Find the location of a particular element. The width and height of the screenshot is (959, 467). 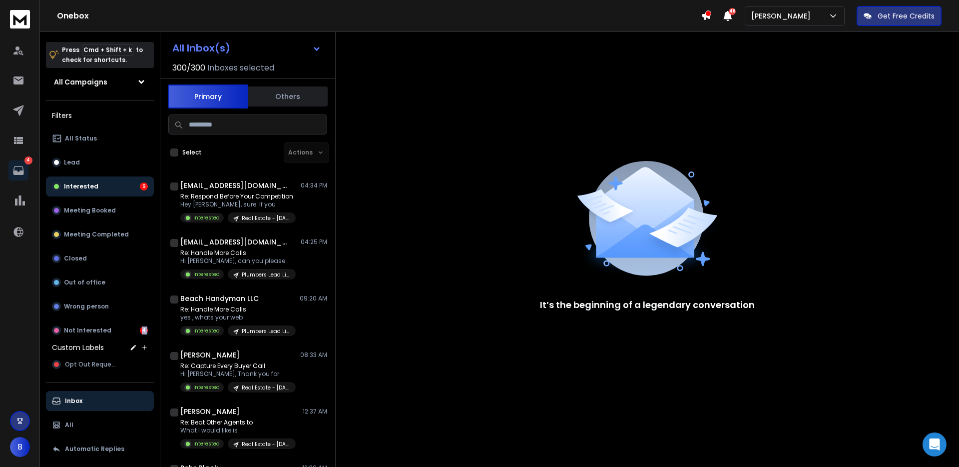

button: B is located at coordinates (20, 447).